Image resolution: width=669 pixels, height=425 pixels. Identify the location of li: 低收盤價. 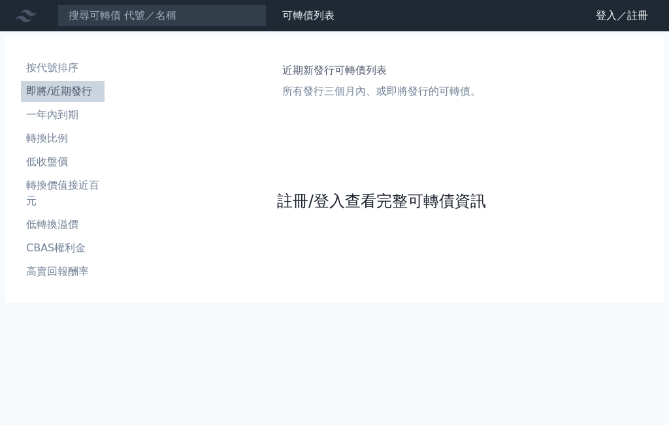
(63, 162).